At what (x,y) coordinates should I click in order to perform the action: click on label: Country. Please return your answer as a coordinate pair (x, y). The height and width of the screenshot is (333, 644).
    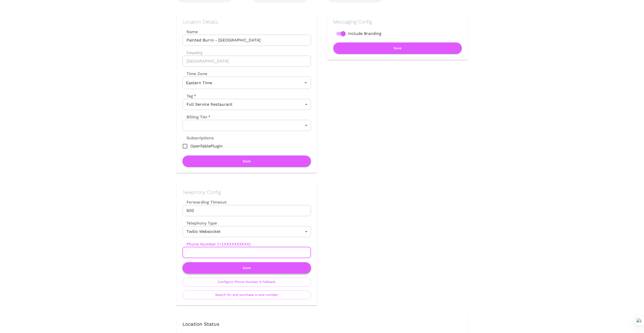
    Looking at the image, I should click on (247, 53).